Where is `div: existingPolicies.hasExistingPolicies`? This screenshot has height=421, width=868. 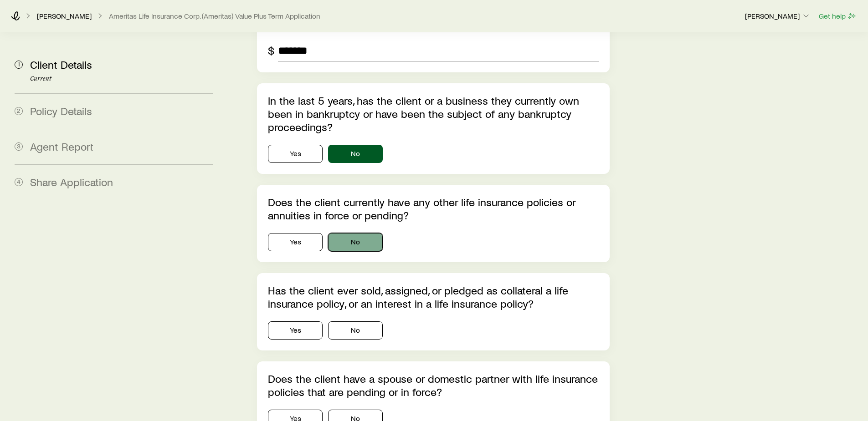
div: existingPolicies.hasExistingPolicies is located at coordinates (433, 242).